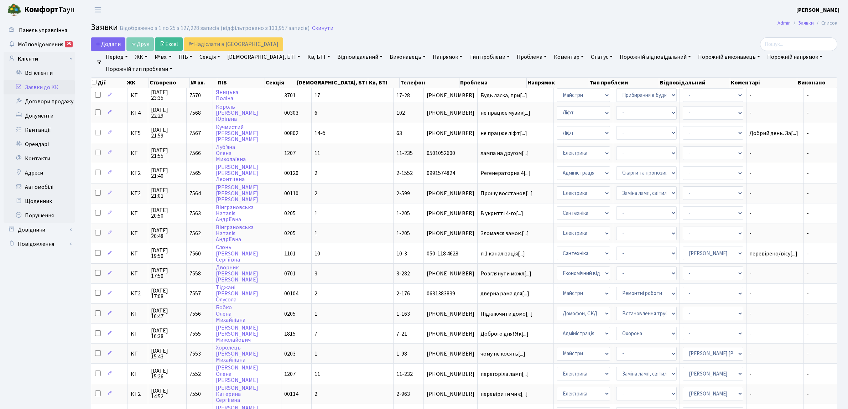  Describe the element at coordinates (316, 273) in the screenshot. I see `span: 3` at that location.